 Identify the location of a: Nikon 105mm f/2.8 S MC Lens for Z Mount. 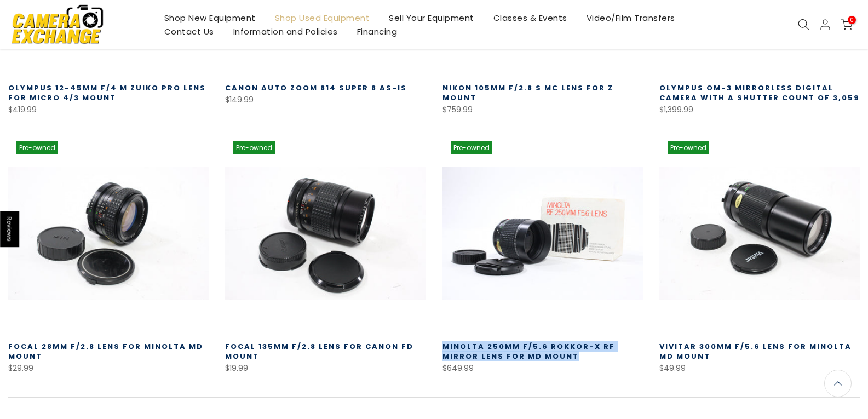
(528, 93).